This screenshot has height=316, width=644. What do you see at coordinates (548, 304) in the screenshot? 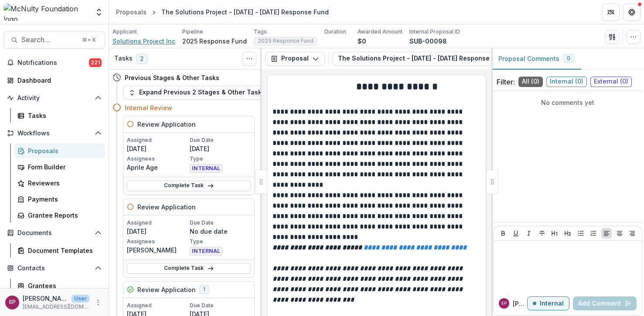
I see `button: Internal` at bounding box center [548, 304].